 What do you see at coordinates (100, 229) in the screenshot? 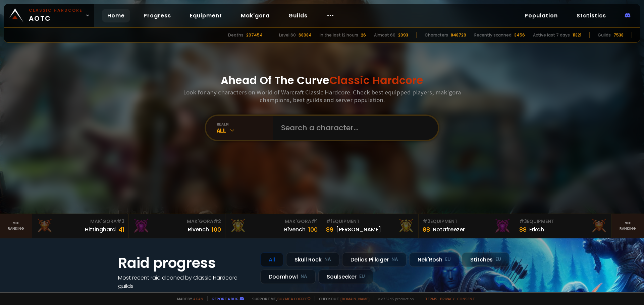
I see `div: Hittinghard` at bounding box center [100, 229].